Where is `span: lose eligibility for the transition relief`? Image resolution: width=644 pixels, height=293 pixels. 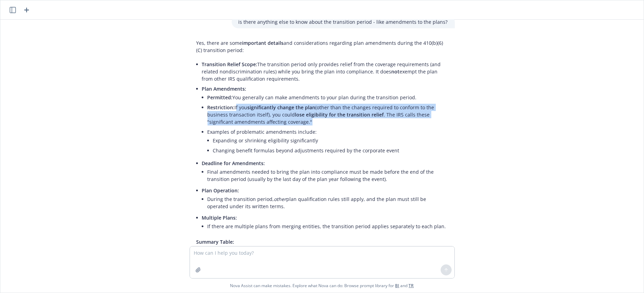
span: lose eligibility for the transition relief is located at coordinates (340, 115).